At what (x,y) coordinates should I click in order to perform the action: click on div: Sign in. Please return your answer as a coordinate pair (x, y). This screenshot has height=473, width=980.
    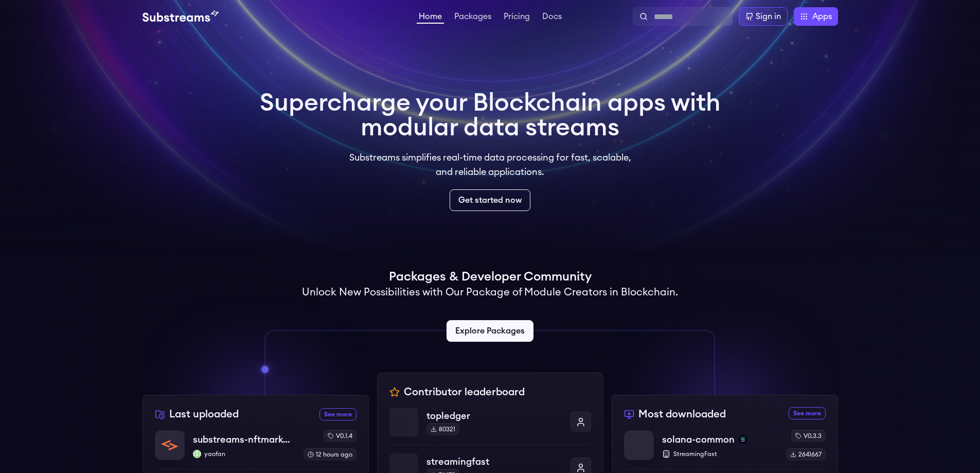
    Looking at the image, I should click on (768, 16).